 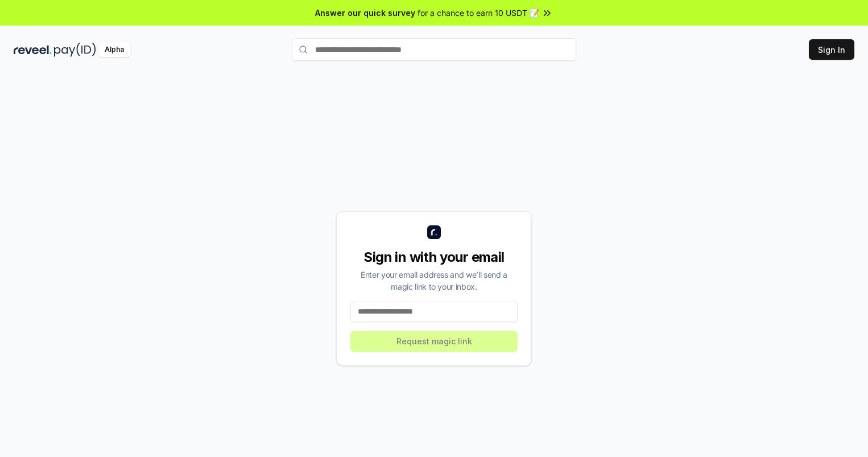 I want to click on span: for a chance to earn 10 USDT 📝, so click(x=478, y=12).